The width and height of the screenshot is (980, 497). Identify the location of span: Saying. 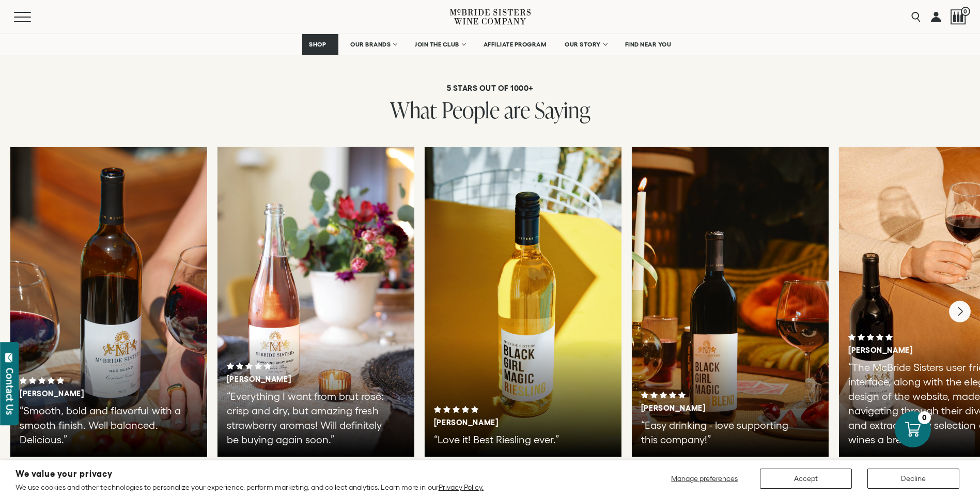
(562, 109).